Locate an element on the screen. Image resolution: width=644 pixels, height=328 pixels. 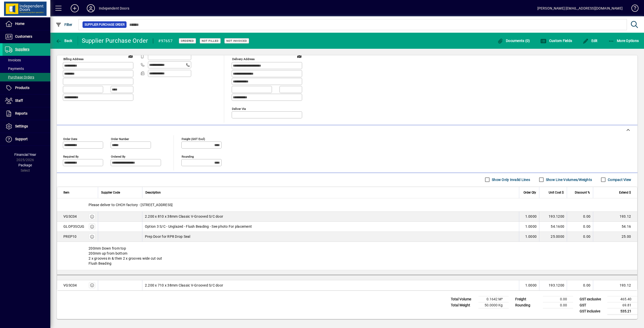
a: Products is located at coordinates (27, 88).